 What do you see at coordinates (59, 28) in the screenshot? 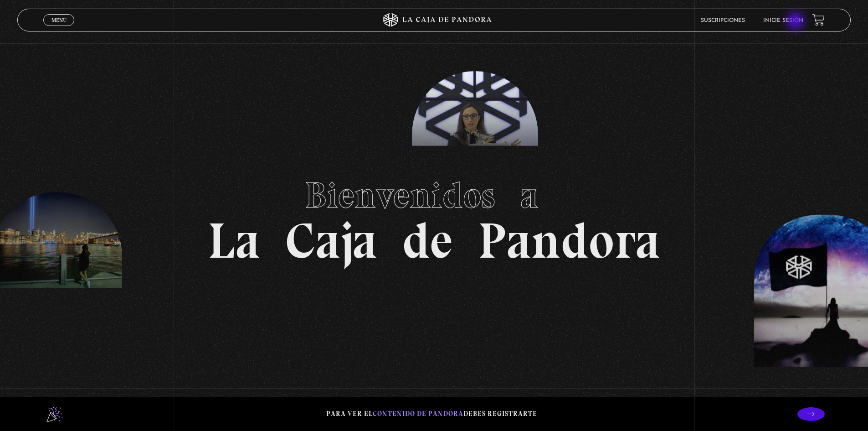
I see `span: Cerrar` at bounding box center [59, 28].